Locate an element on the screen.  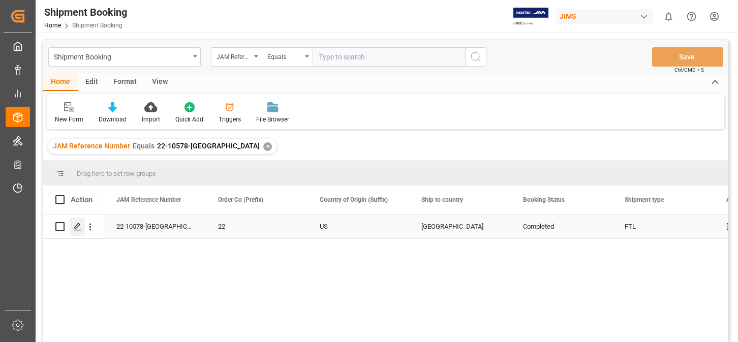
div: Edit is located at coordinates (91, 82).